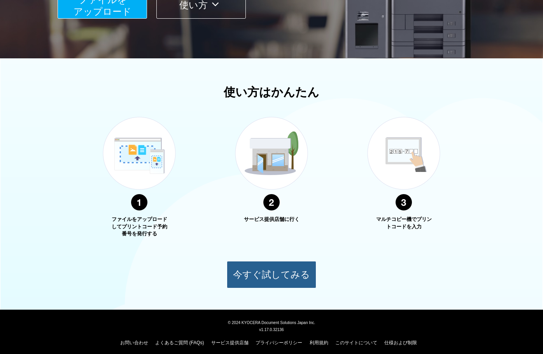 The image size is (543, 354). Describe the element at coordinates (271, 275) in the screenshot. I see `button: 今すぐ試してみる` at that location.